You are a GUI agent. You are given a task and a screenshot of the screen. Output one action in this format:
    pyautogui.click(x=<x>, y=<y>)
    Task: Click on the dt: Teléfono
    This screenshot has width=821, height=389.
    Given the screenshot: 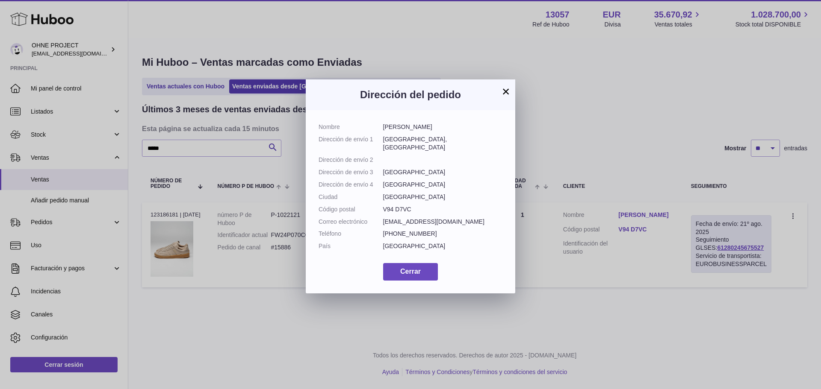 What is the action you would take?
    pyautogui.click(x=350, y=234)
    